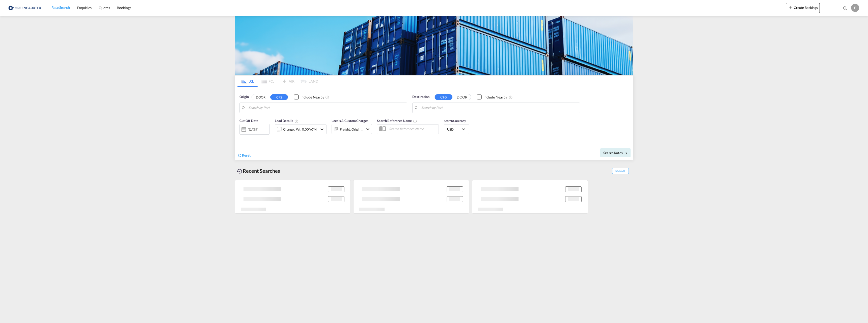  What do you see at coordinates (413, 129) in the screenshot?
I see `input: Search Reference Name` at bounding box center [413, 129].